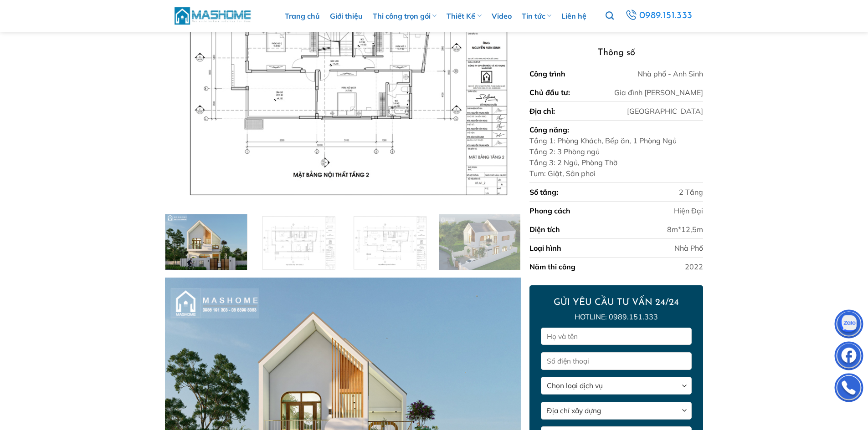 Image resolution: width=868 pixels, height=430 pixels. Describe the element at coordinates (691, 192) in the screenshot. I see `div: 2 Tầng` at that location.